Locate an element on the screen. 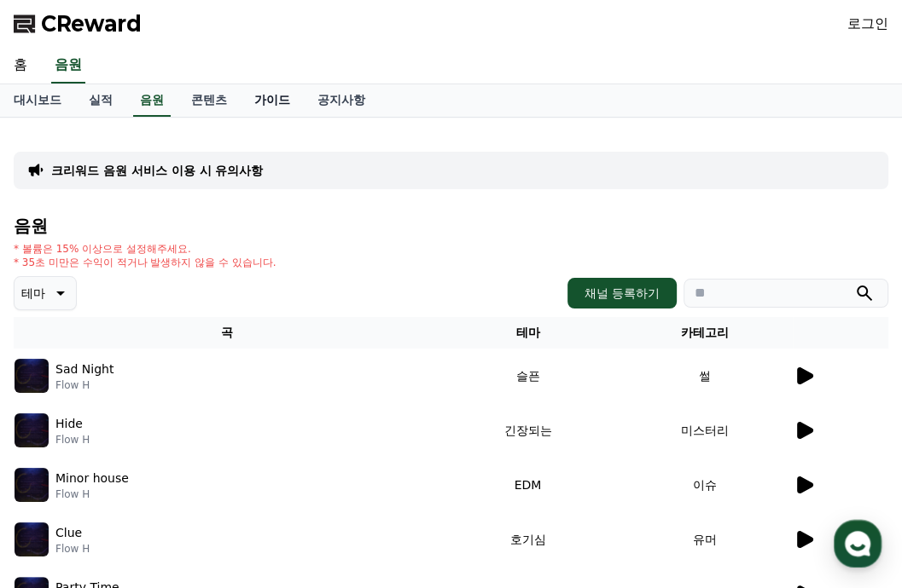 The width and height of the screenshot is (902, 588). td: 호기심 is located at coordinates (528, 540).